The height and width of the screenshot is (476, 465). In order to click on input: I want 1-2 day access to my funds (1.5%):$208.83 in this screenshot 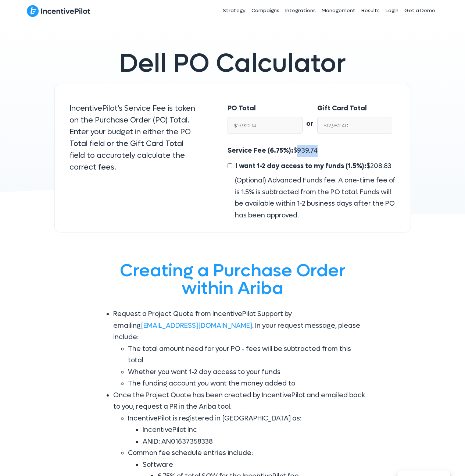, I will do `click(230, 166)`.